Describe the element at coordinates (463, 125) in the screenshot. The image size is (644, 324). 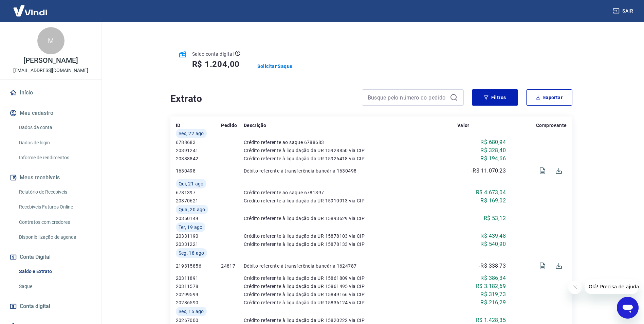
I see `p: Valor` at that location.